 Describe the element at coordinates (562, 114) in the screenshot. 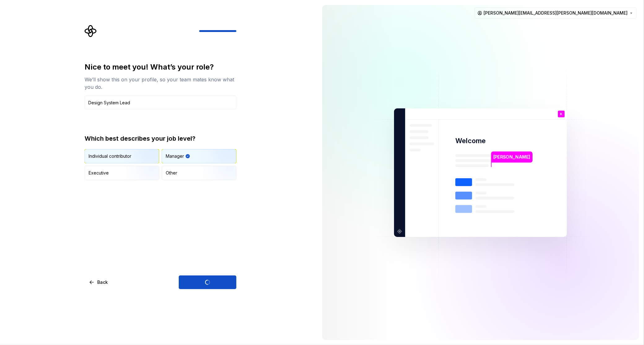

I see `p: K` at that location.